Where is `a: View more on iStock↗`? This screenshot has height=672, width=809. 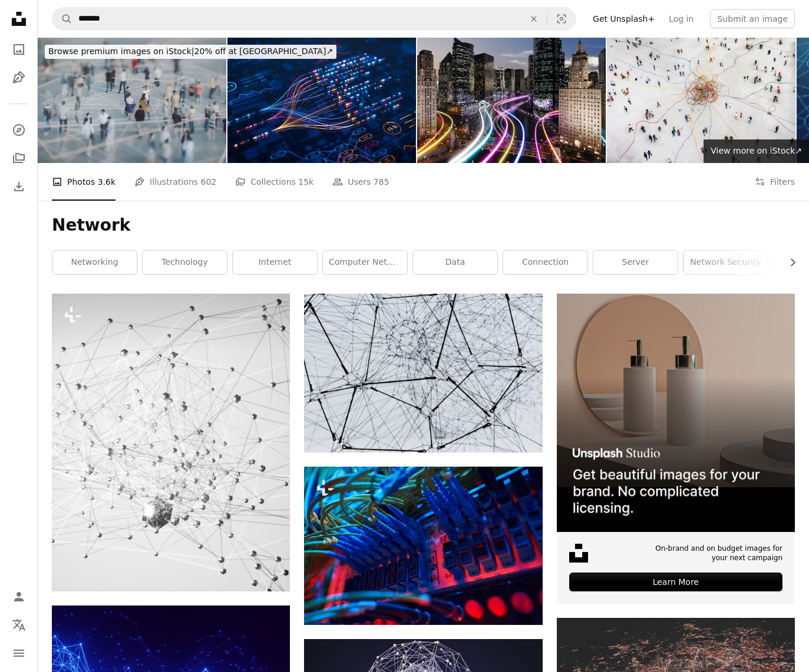
a: View more on iStock↗ is located at coordinates (756, 151).